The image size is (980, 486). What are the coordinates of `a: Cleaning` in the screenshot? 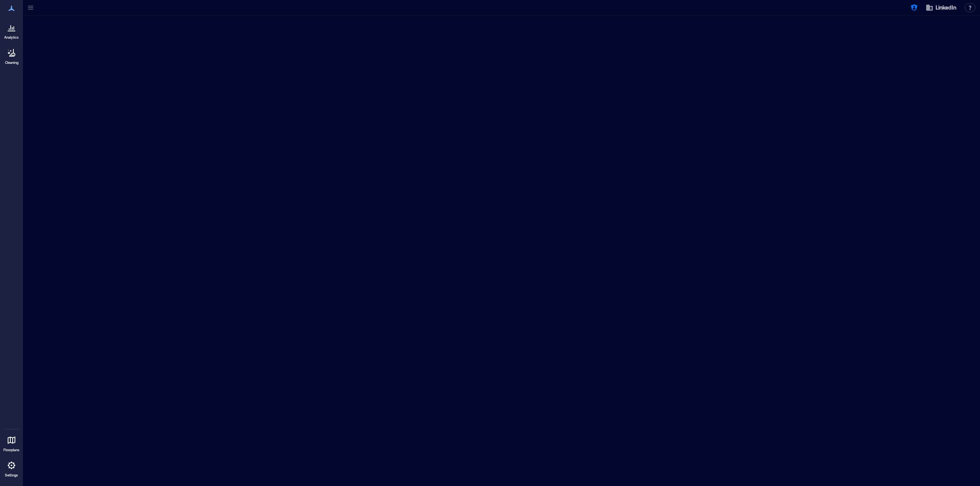 It's located at (11, 55).